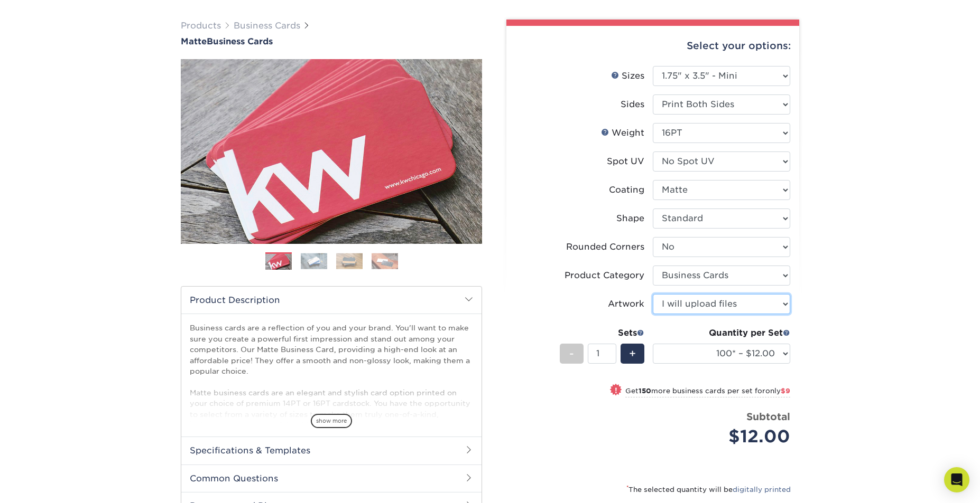  I want to click on a: MatteBusiness Cards, so click(331, 41).